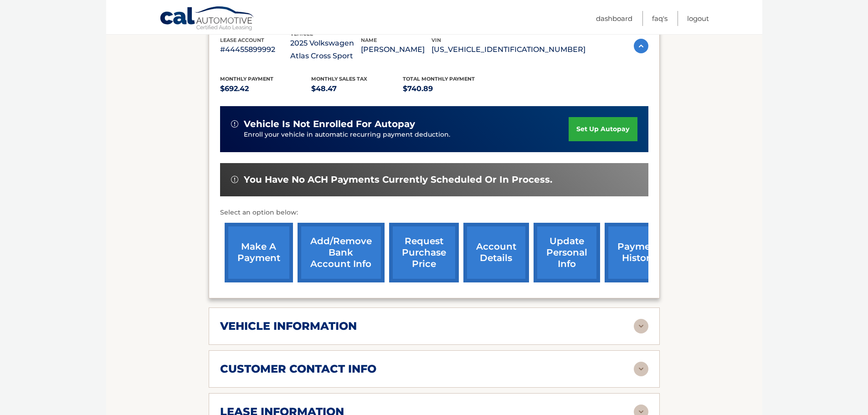 Image resolution: width=868 pixels, height=415 pixels. Describe the element at coordinates (603, 129) in the screenshot. I see `a: set up autopay` at that location.